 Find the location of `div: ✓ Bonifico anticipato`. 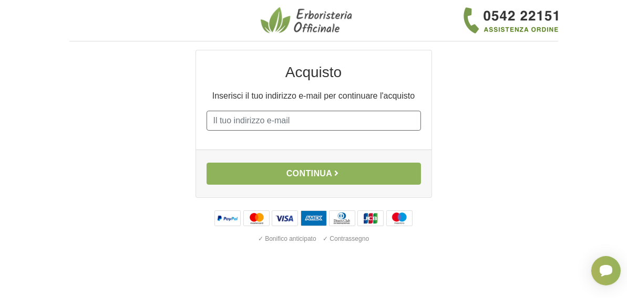

div: ✓ Bonifico anticipato is located at coordinates (287, 239).